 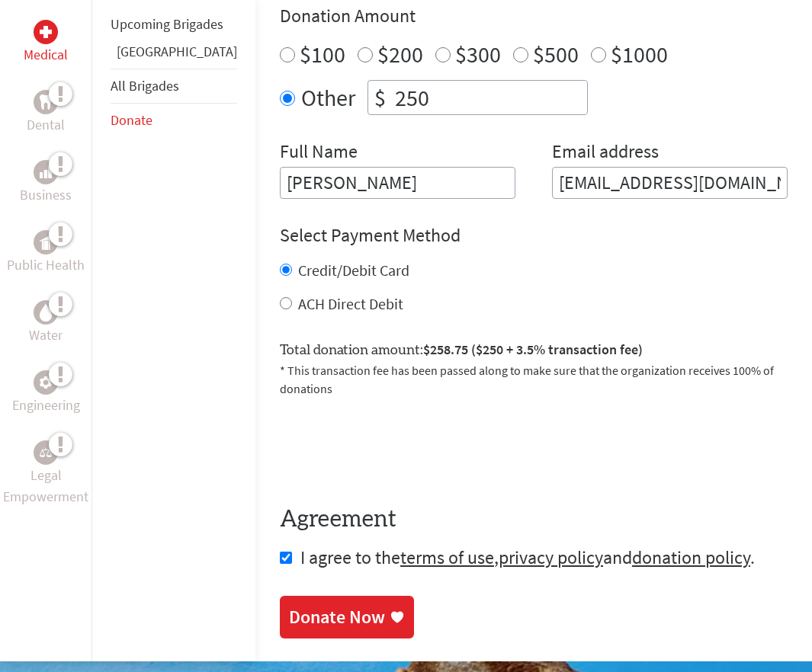 What do you see at coordinates (533, 16) in the screenshot?
I see `h4: Donation Amount` at bounding box center [533, 16].